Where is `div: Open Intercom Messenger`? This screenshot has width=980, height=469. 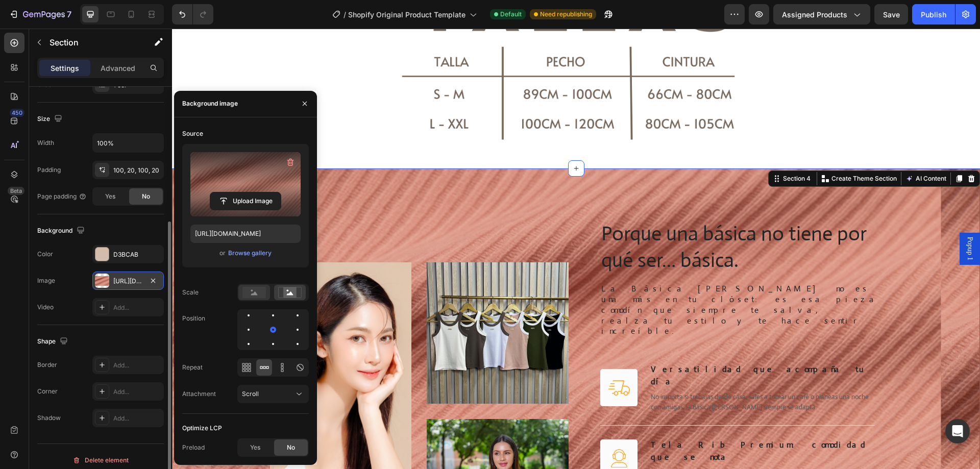 div: Open Intercom Messenger is located at coordinates (957, 431).